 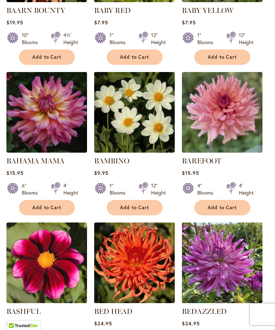 What do you see at coordinates (47, 301) in the screenshot?
I see `a: BASHFUL` at bounding box center [47, 301].